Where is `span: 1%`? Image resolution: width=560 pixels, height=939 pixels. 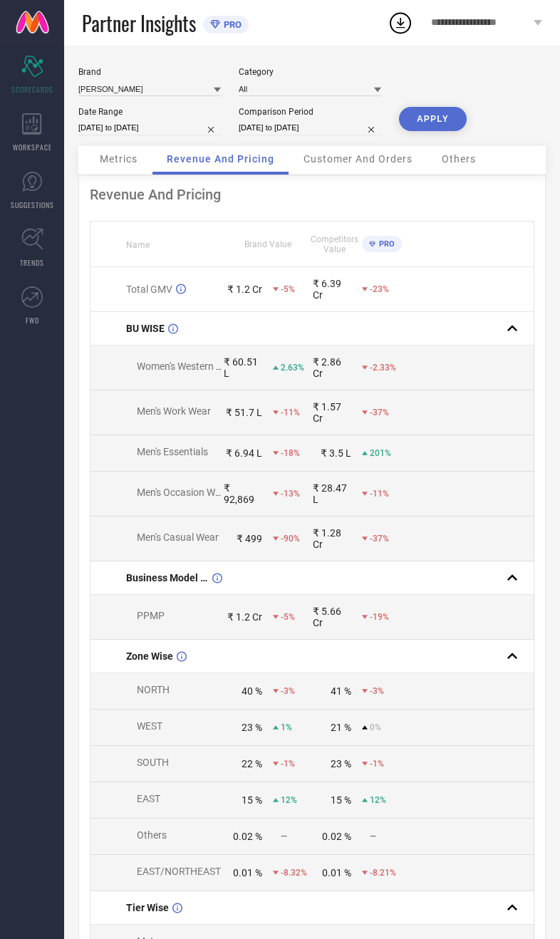
span: 1% is located at coordinates (286, 728).